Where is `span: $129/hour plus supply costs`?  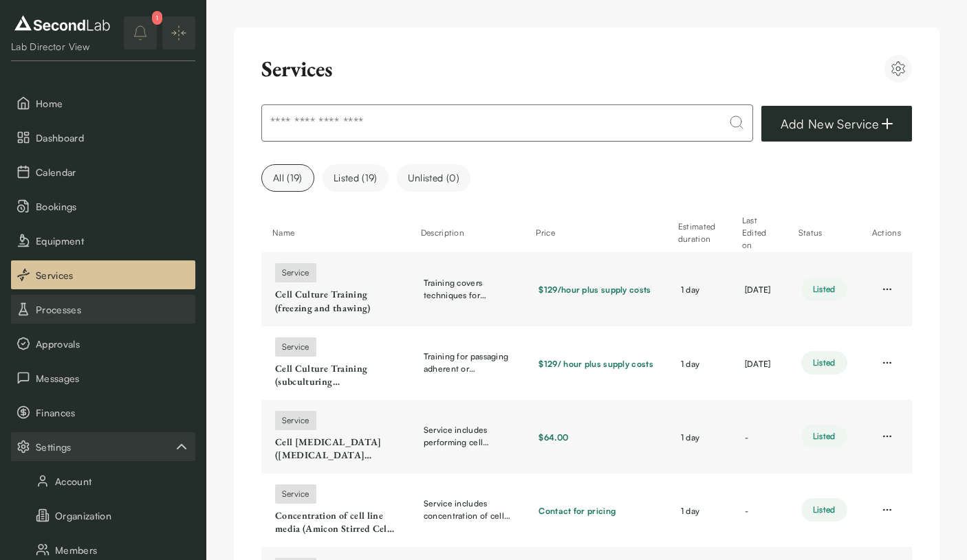 span: $129/hour plus supply costs is located at coordinates (594, 289).